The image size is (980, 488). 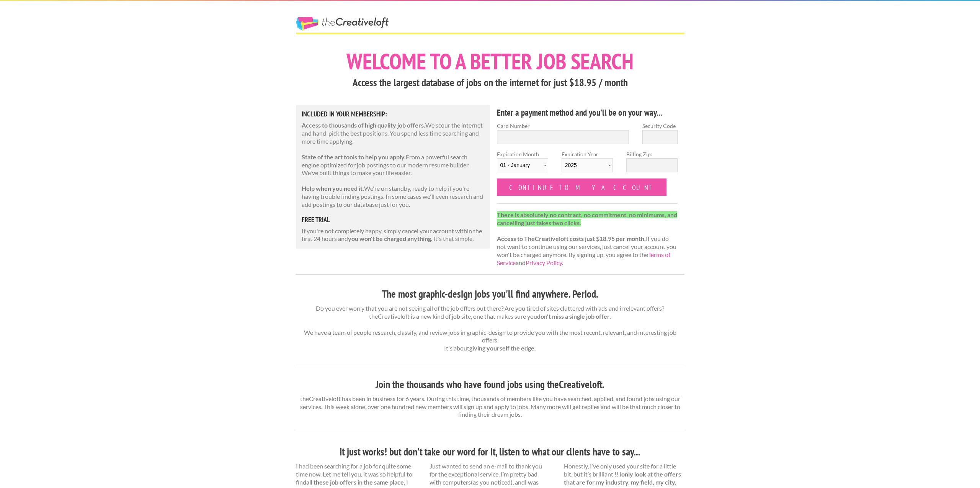 What do you see at coordinates (503, 348) in the screenshot?
I see `strong: giving yourself the edge.` at bounding box center [503, 348].